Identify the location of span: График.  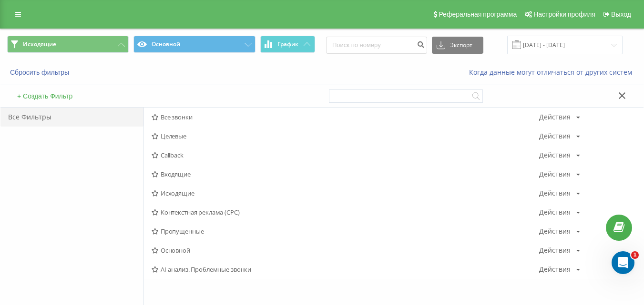
(288, 44).